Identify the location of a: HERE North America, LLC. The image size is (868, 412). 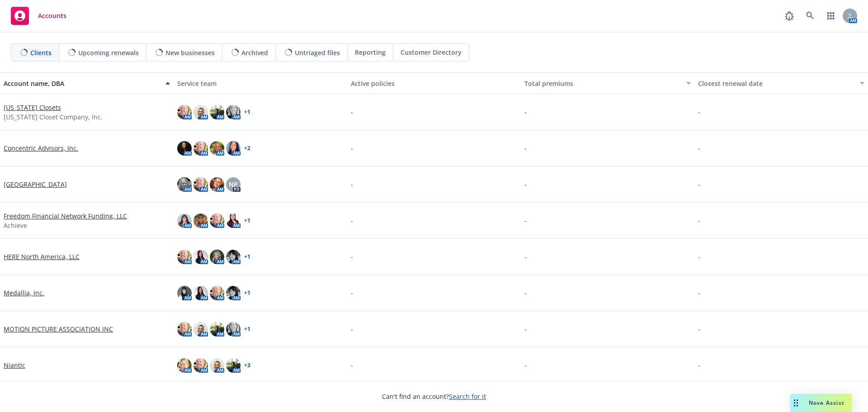
(41, 256).